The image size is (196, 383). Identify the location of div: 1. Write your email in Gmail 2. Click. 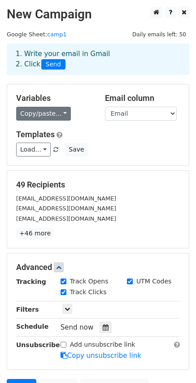
(98, 59).